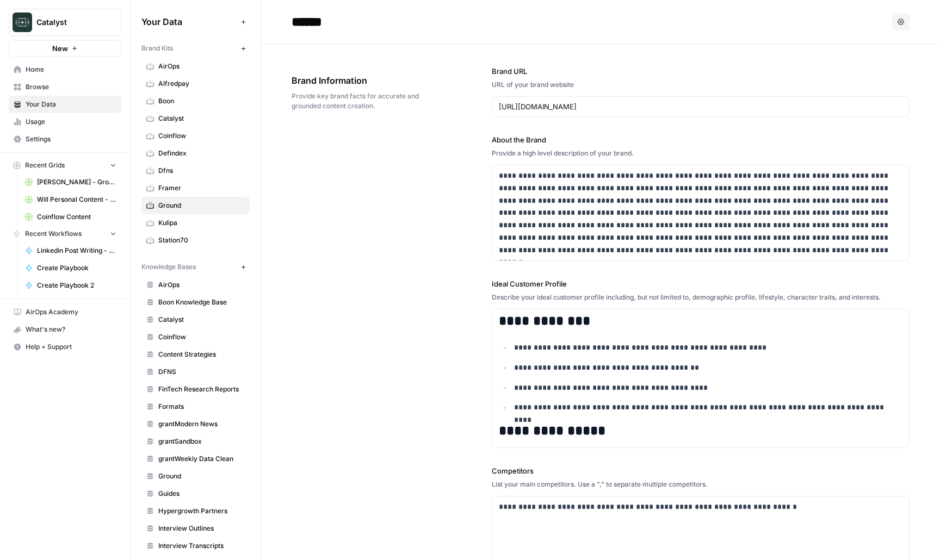 This screenshot has width=940, height=560. I want to click on div: URL of your brand website, so click(701, 85).